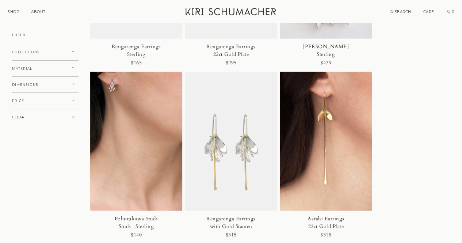 The height and width of the screenshot is (243, 462). What do you see at coordinates (22, 69) in the screenshot?
I see `span: MATERIAL` at bounding box center [22, 69].